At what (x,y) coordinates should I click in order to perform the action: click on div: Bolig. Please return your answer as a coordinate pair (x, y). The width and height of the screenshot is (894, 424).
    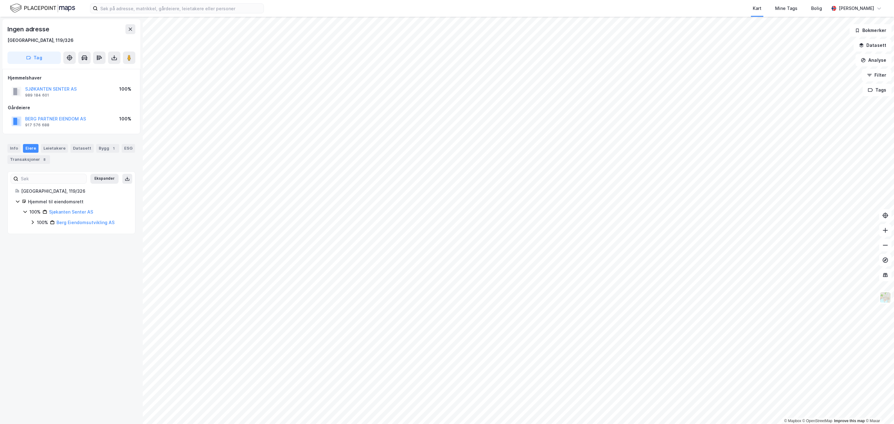
    Looking at the image, I should click on (816, 8).